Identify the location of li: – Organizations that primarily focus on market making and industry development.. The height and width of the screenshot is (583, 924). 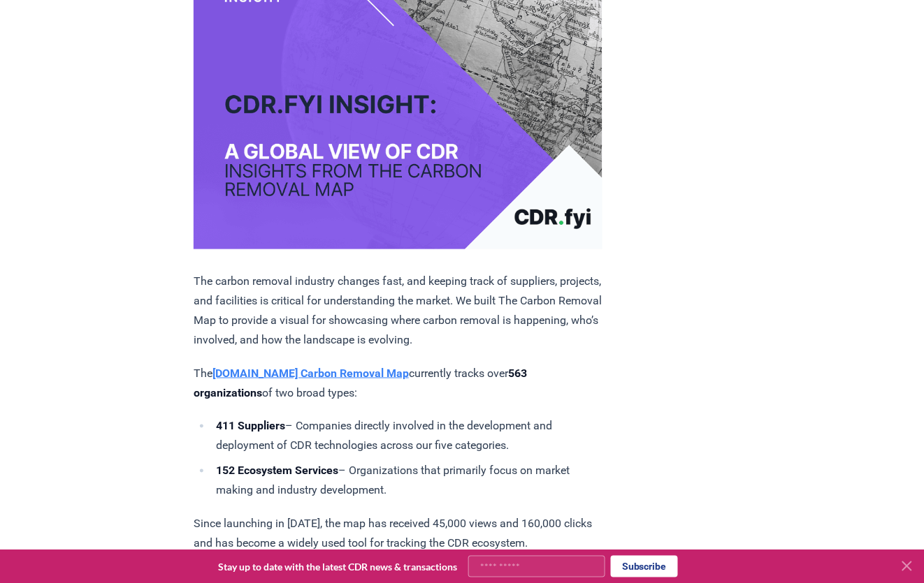
(407, 481).